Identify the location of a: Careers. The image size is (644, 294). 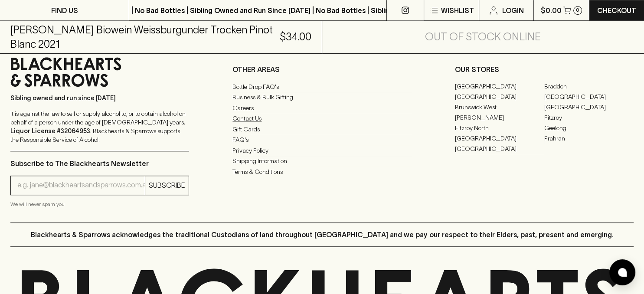
(322, 108).